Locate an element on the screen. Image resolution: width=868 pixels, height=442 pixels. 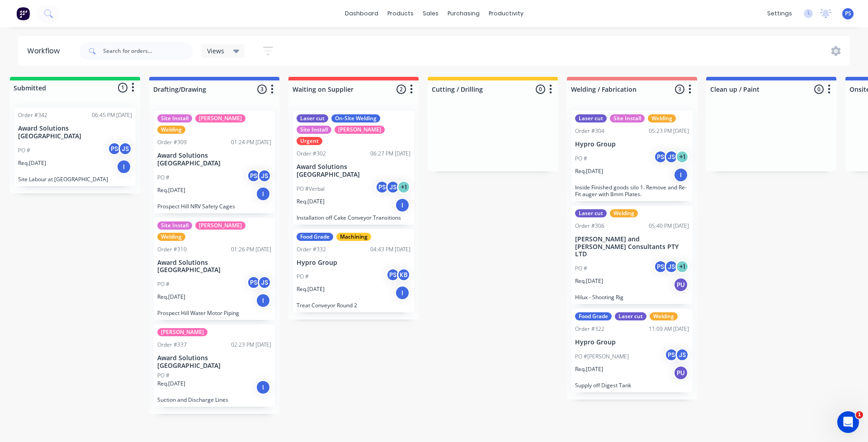
p: Suction and Discharge Lines is located at coordinates (214, 399).